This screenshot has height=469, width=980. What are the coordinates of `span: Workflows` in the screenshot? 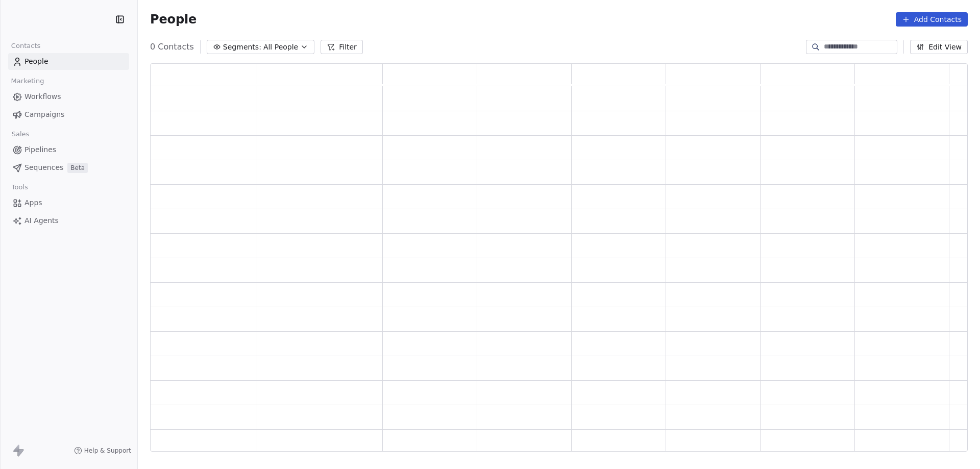 It's located at (43, 96).